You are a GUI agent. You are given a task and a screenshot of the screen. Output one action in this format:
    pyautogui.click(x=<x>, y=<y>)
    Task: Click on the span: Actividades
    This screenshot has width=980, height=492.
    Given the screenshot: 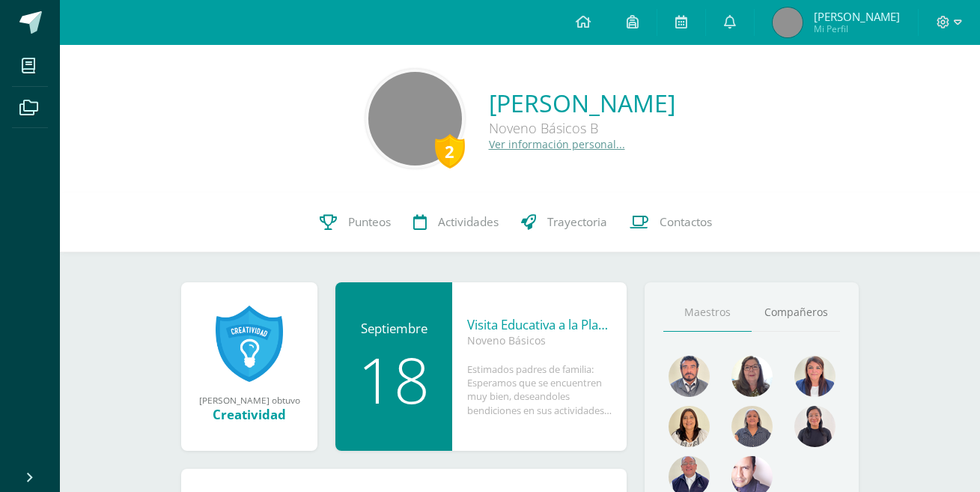 What is the action you would take?
    pyautogui.click(x=468, y=222)
    